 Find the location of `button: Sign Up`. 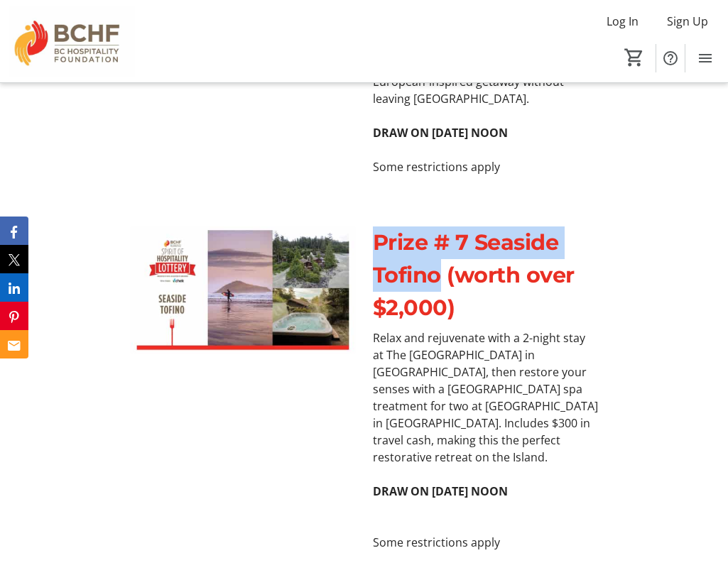

button: Sign Up is located at coordinates (688, 22).